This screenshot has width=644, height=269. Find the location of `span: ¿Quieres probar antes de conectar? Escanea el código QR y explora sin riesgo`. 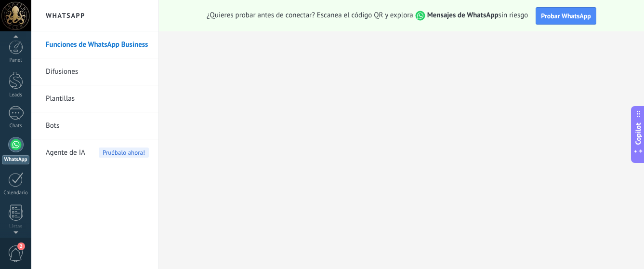

span: ¿Quieres probar antes de conectar? Escanea el código QR y explora sin riesgo is located at coordinates (367, 16).